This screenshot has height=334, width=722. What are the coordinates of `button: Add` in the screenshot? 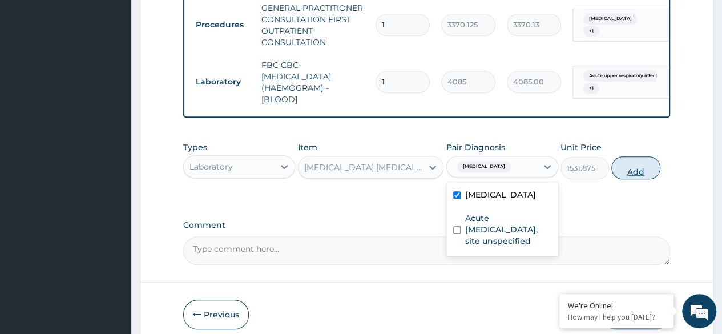 It's located at (636, 168).